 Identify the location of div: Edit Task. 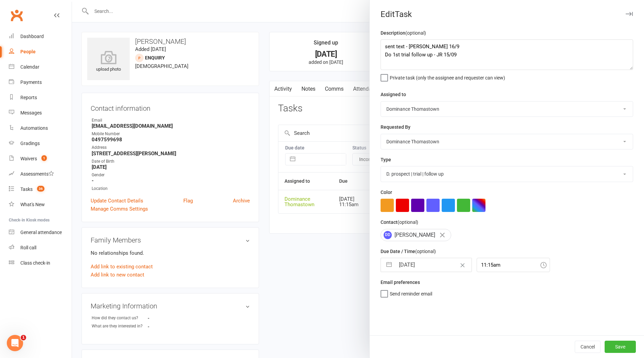
(507, 14).